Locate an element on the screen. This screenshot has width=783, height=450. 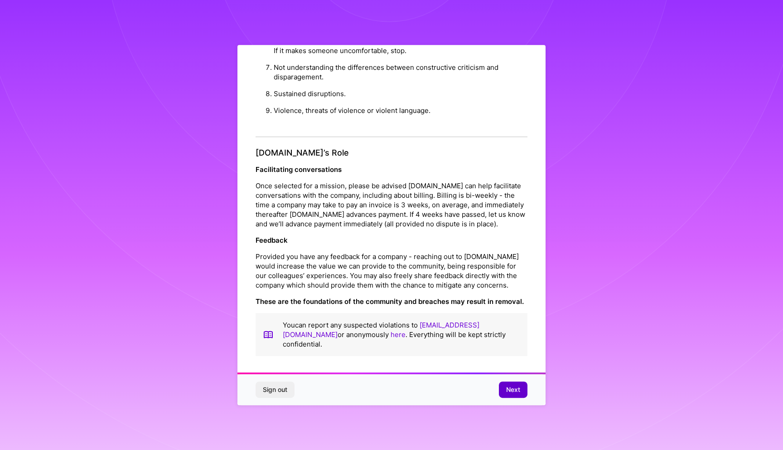
img: book icon is located at coordinates (268, 335).